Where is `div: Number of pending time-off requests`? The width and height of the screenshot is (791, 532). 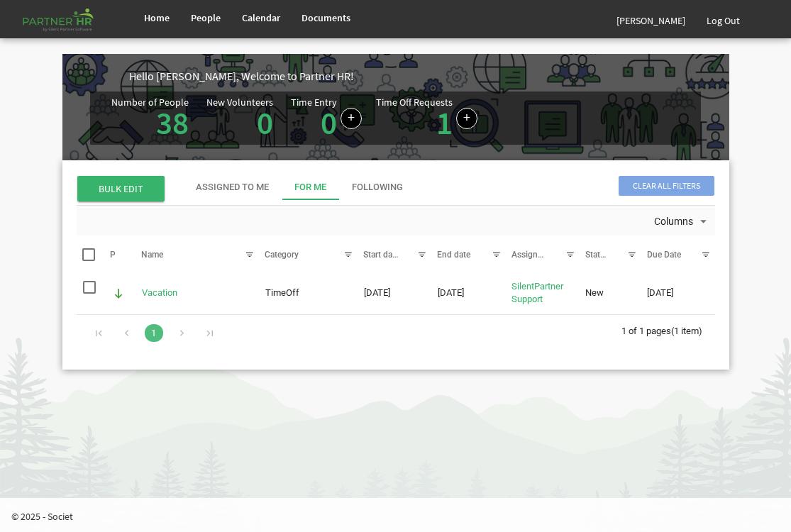 div: Number of pending time-off requests is located at coordinates (434, 118).